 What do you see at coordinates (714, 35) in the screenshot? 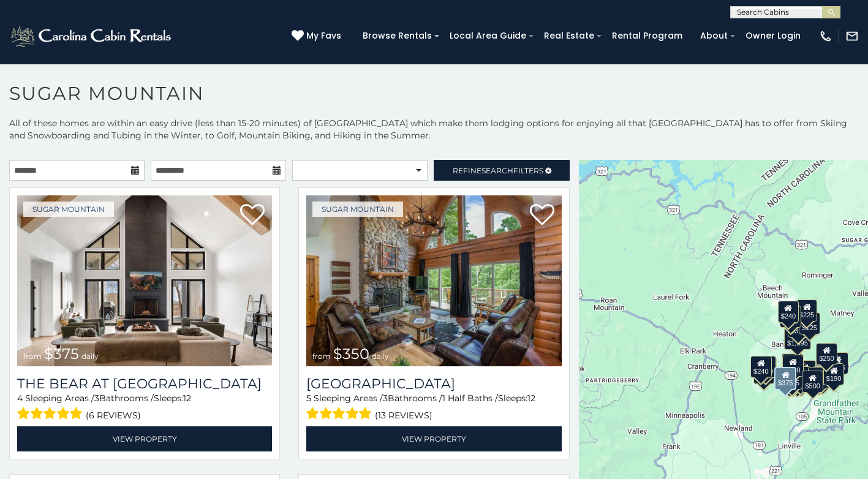
I see `a: About` at bounding box center [714, 35].